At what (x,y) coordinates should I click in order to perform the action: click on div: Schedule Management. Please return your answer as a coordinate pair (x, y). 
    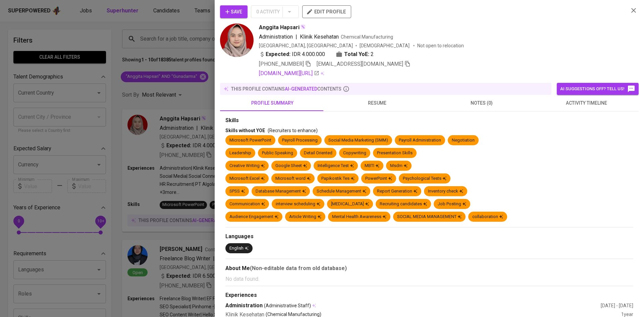
    Looking at the image, I should click on (342, 191).